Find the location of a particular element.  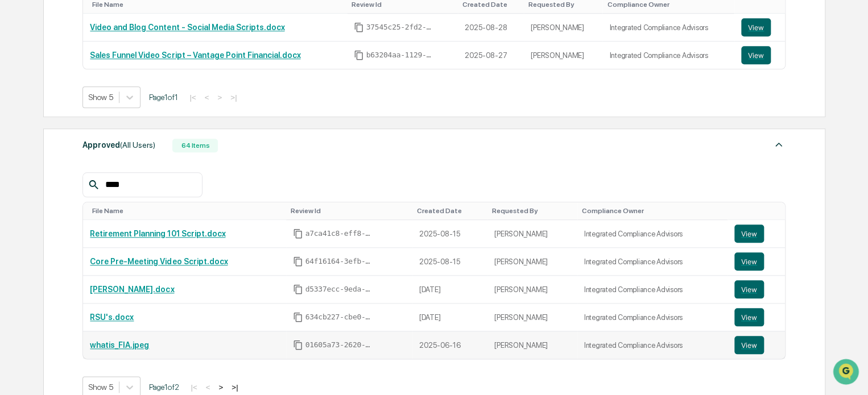

span: 01605a73-2620-409b-9346-187e254a9449 is located at coordinates (339, 346).